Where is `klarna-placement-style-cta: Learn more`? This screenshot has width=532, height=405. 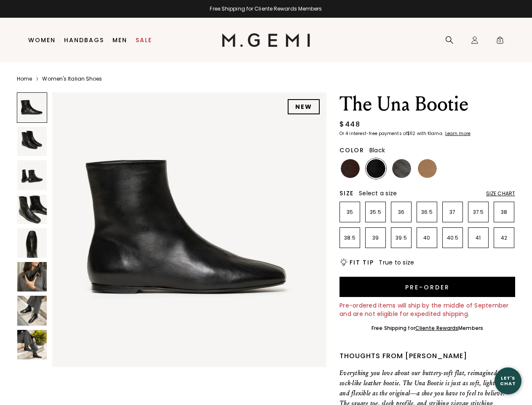
klarna-placement-style-cta: Learn more is located at coordinates (458, 133).